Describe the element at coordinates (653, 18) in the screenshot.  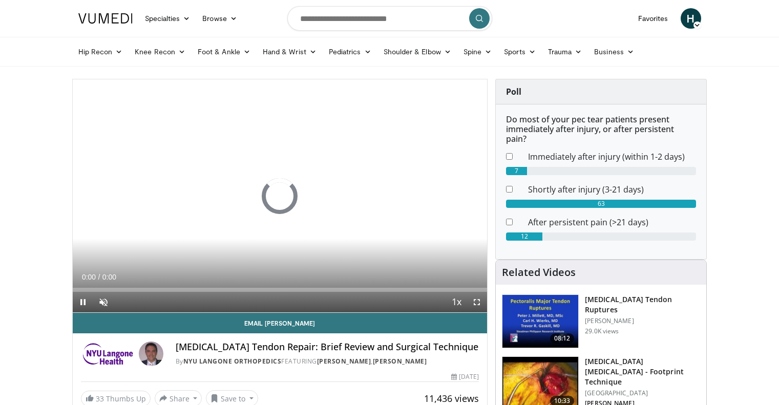
I see `a: Favorites` at that location.